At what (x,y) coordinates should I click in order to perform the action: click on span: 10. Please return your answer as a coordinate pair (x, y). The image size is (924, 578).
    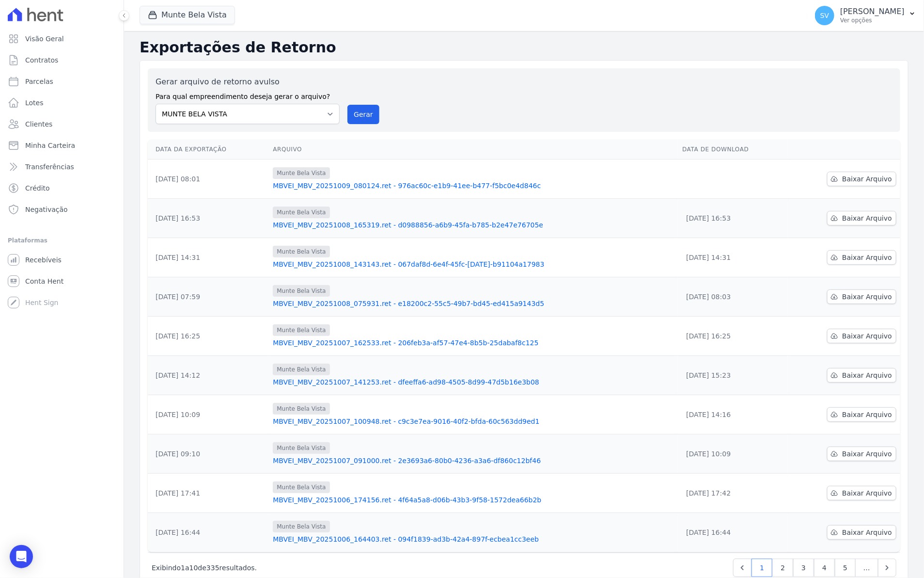
    Looking at the image, I should click on (194, 568).